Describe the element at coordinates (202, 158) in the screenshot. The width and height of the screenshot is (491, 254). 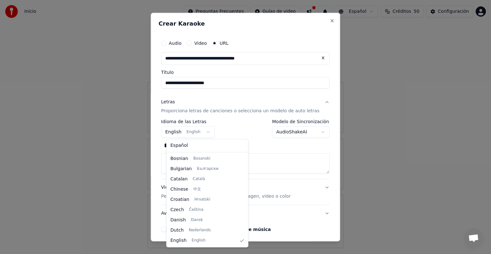
I see `span: Bosanski` at that location.